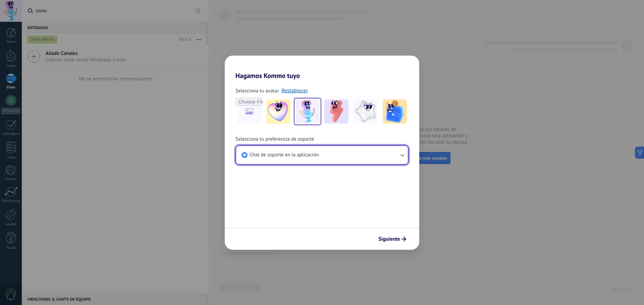 The height and width of the screenshot is (305, 644). Describe the element at coordinates (322, 155) in the screenshot. I see `button: Chat de soporte en la aplicación` at that location.